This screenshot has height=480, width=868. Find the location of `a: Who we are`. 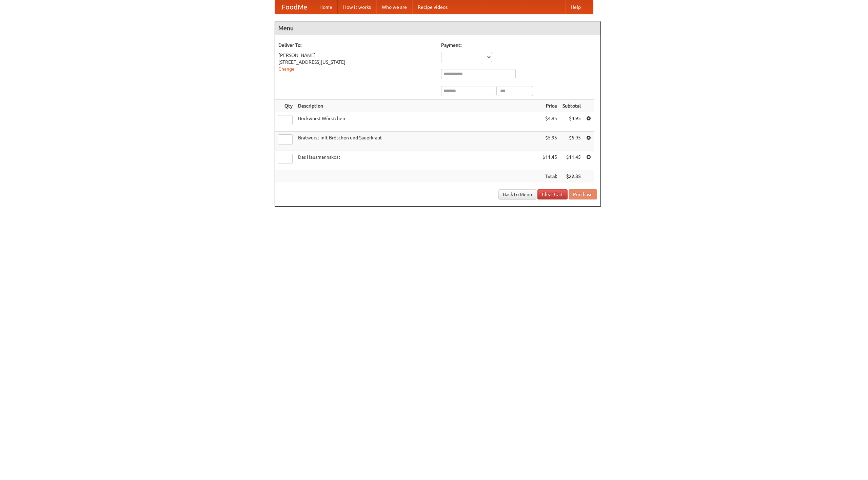

a: Who we are is located at coordinates (394, 7).